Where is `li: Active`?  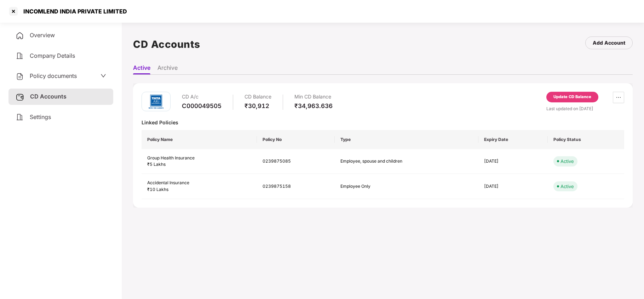 li: Active is located at coordinates (142, 69).